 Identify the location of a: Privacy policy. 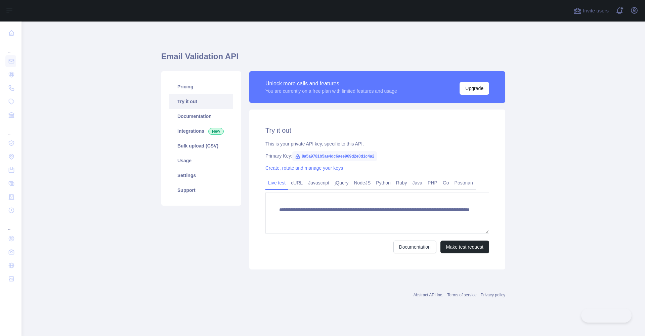
(493, 295).